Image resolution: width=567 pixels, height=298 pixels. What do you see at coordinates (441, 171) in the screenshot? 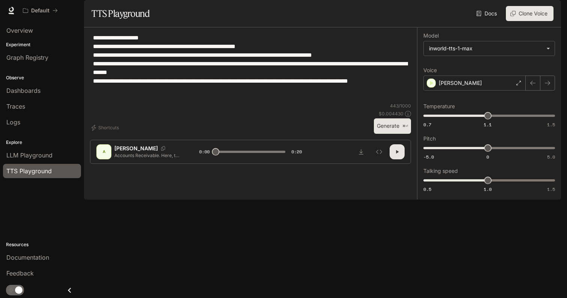
I see `p: Talking speed` at bounding box center [441, 171].